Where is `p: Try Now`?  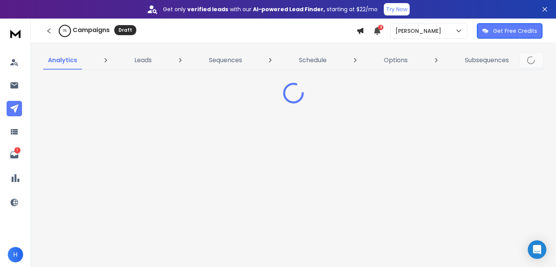 p: Try Now is located at coordinates (397, 9).